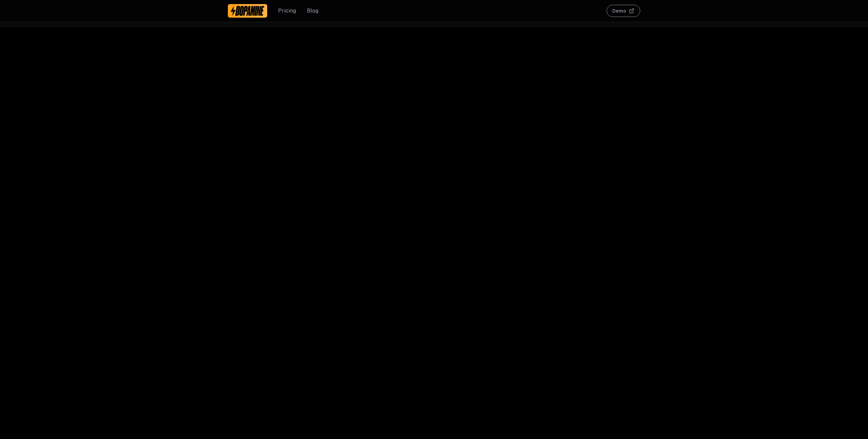  I want to click on img: Dopamine, so click(247, 11).